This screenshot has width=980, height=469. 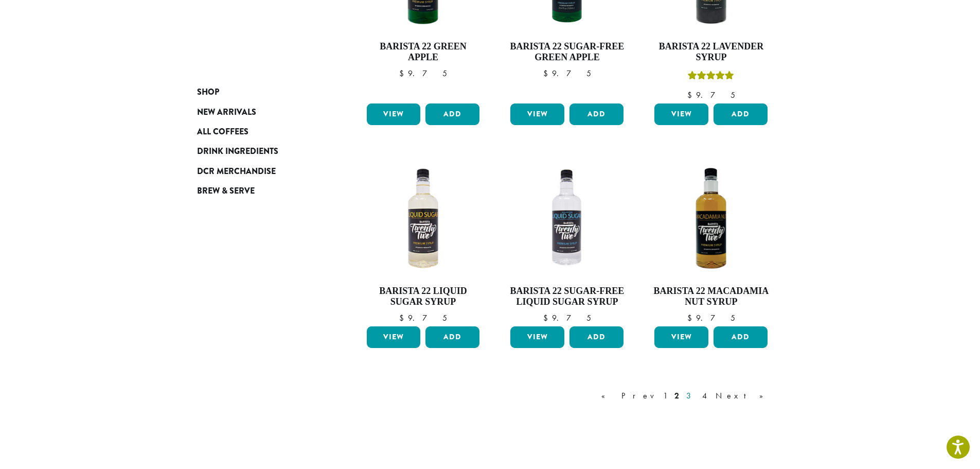 I want to click on h4: Barista 22 Sugar-Free Liquid Sugar Syrup, so click(x=567, y=297).